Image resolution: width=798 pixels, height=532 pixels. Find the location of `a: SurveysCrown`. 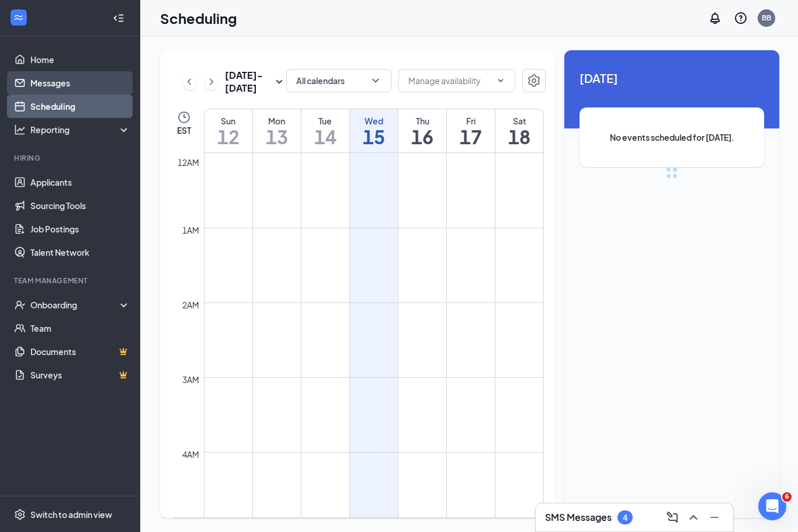

a: SurveysCrown is located at coordinates (80, 375).